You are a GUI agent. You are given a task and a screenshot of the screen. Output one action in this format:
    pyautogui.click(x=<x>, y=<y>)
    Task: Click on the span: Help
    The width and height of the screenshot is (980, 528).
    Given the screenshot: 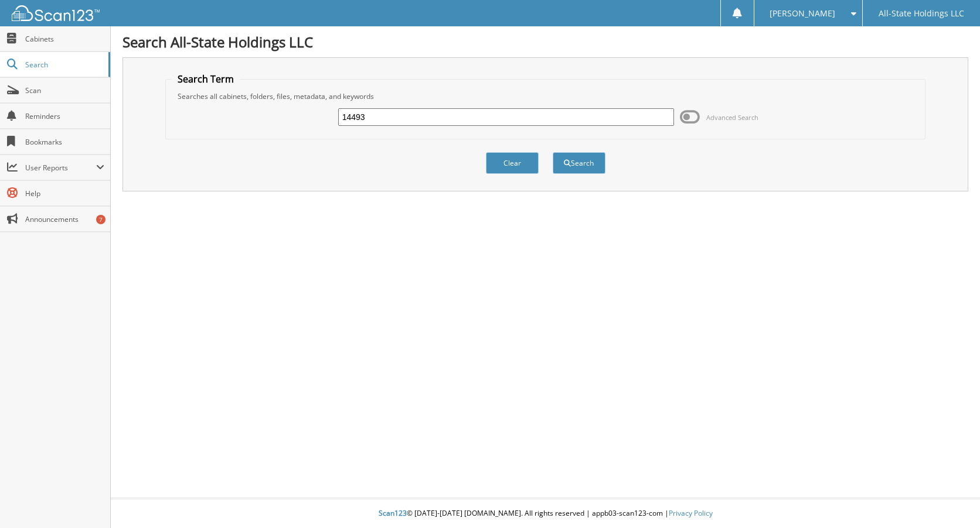 What is the action you would take?
    pyautogui.click(x=64, y=194)
    